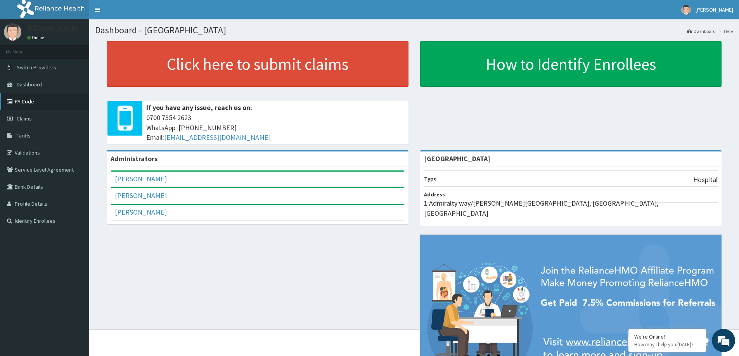  I want to click on p: How may I help you today?, so click(667, 345).